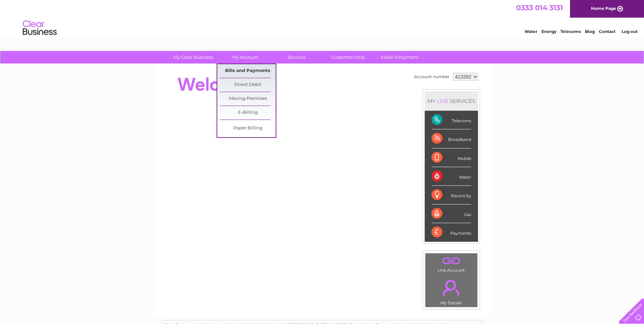  I want to click on a: Services, so click(296, 57).